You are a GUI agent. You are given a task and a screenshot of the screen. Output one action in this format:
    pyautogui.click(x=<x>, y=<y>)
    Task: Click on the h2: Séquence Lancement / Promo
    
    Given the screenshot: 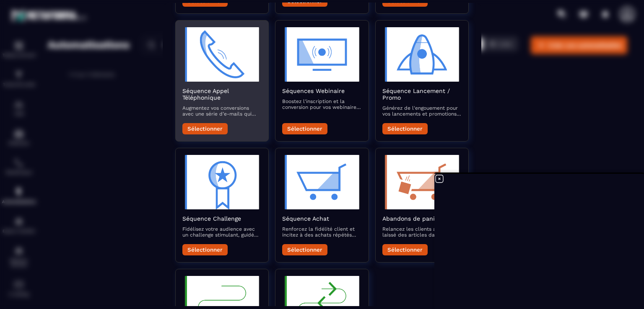 What is the action you would take?
    pyautogui.click(x=422, y=94)
    